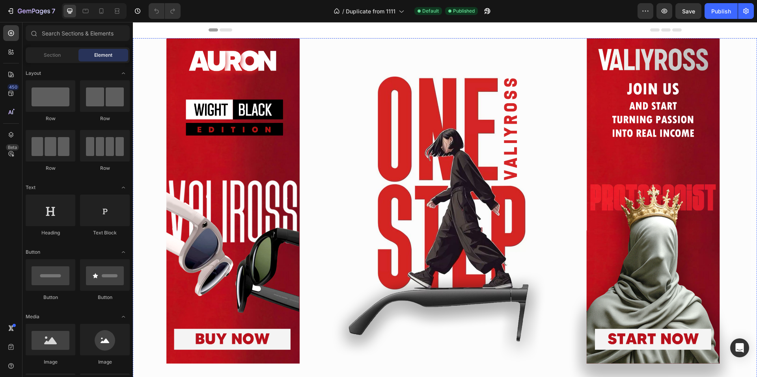  Describe the element at coordinates (689, 11) in the screenshot. I see `button: Save` at that location.